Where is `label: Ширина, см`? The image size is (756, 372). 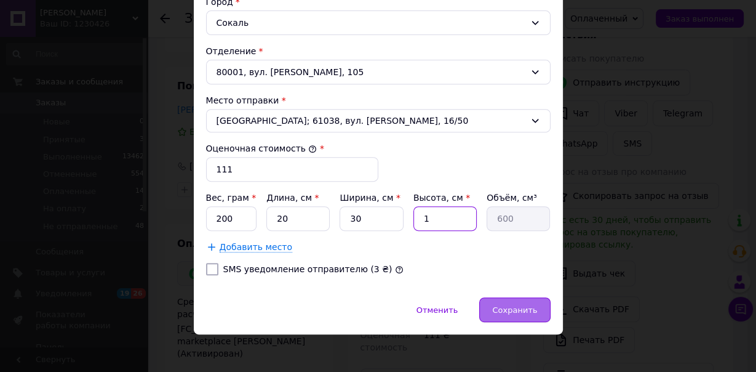
label: Ширина, см is located at coordinates (370, 197).